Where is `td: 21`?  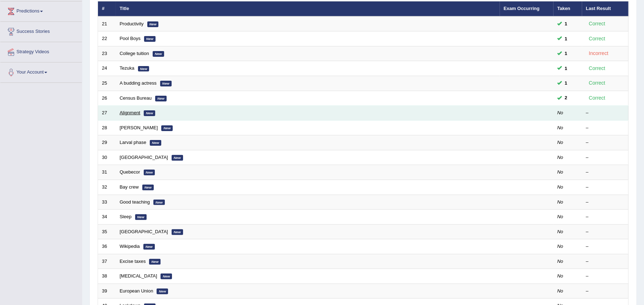
td: 21 is located at coordinates (107, 24).